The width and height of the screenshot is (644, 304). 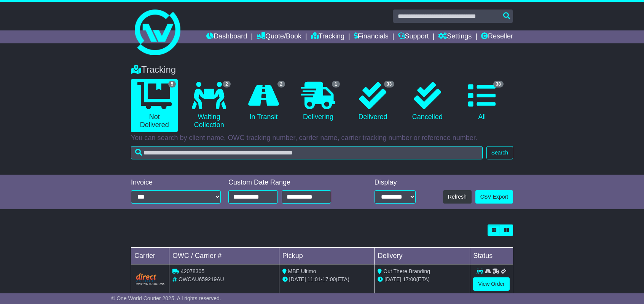 I want to click on a: 5 Not Delivered, so click(x=154, y=105).